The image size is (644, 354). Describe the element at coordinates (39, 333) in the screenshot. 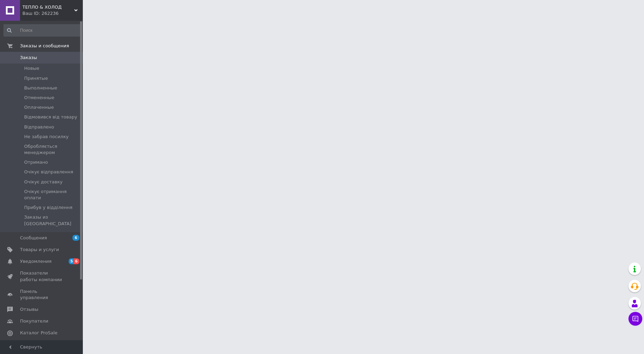

I see `span: Каталог ProSale` at that location.